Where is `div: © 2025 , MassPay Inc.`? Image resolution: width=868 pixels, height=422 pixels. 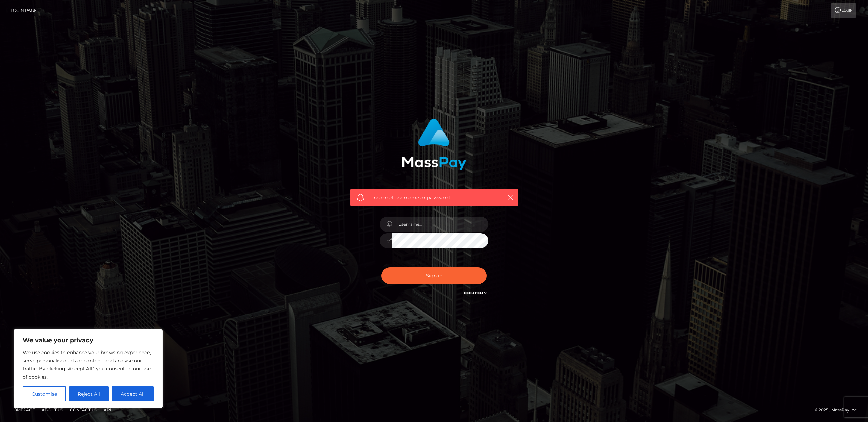 div: © 2025 , MassPay Inc. is located at coordinates (839, 410).